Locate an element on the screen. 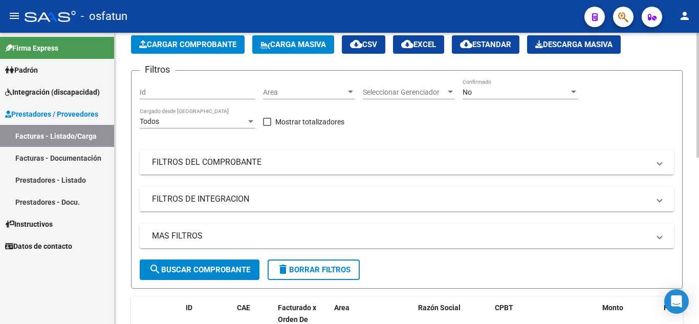  button: Descarga Masiva is located at coordinates (574, 45).